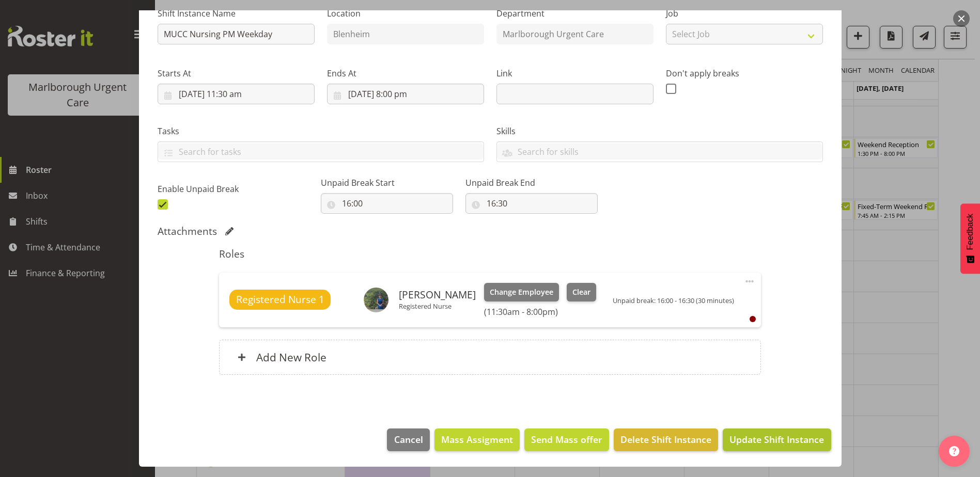  Describe the element at coordinates (236, 73) in the screenshot. I see `label: Starts At` at that location.